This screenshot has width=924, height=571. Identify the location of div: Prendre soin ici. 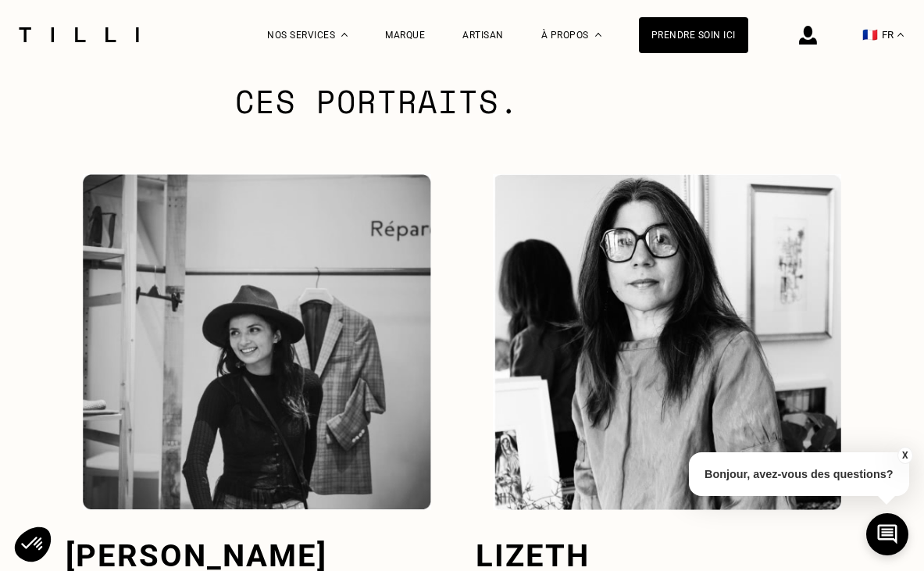
(693, 35).